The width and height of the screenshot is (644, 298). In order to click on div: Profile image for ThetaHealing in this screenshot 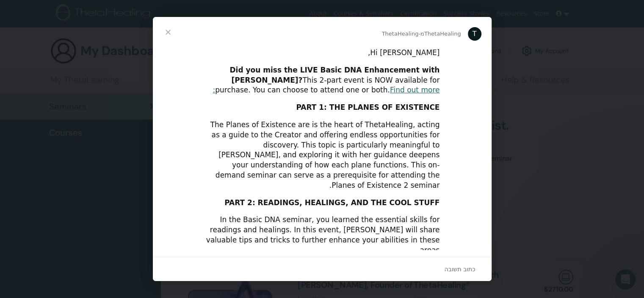, I will do `click(474, 34)`.